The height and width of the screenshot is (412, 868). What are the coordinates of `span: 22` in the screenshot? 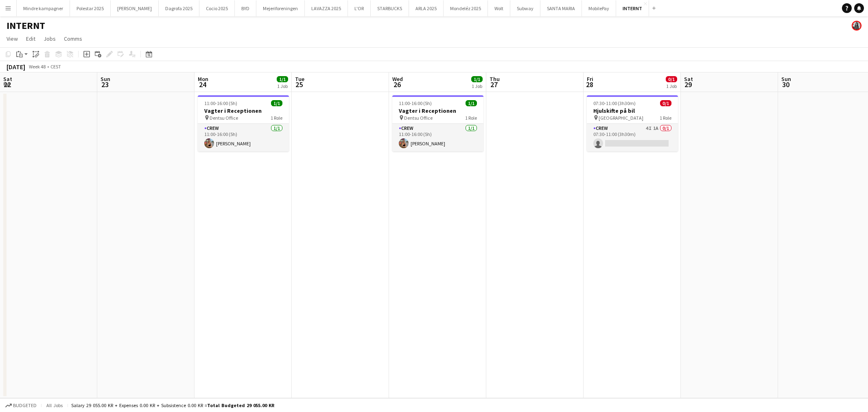 It's located at (7, 84).